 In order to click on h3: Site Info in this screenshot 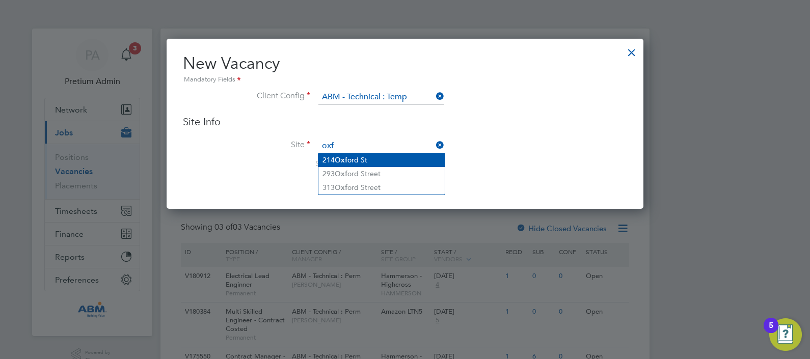, I will do `click(405, 122)`.